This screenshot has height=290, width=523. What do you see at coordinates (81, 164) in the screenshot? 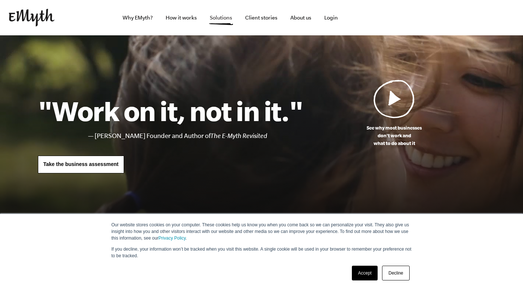
I see `a: Take the business assessment` at bounding box center [81, 164].